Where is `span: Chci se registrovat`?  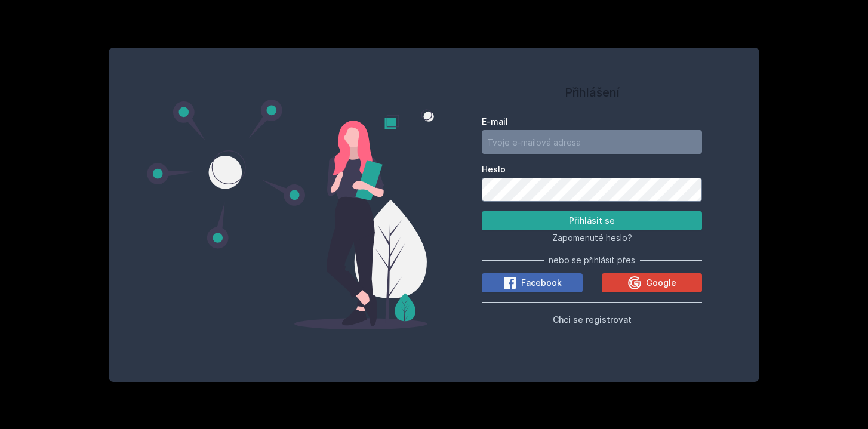 span: Chci se registrovat is located at coordinates (592, 320).